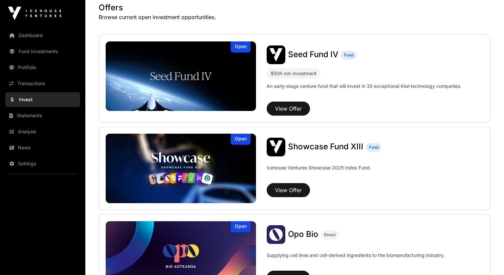 The height and width of the screenshot is (275, 504). Describe the element at coordinates (43, 131) in the screenshot. I see `a: Analysis` at that location.